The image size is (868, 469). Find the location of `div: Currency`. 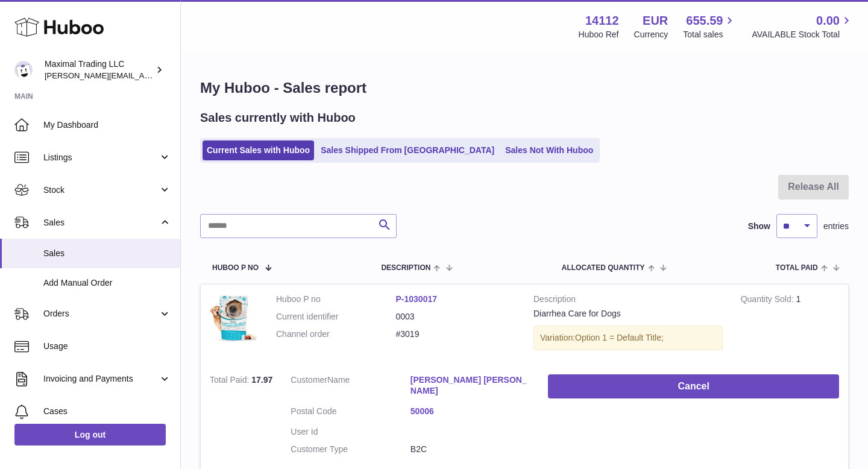

div: Currency is located at coordinates (651, 35).